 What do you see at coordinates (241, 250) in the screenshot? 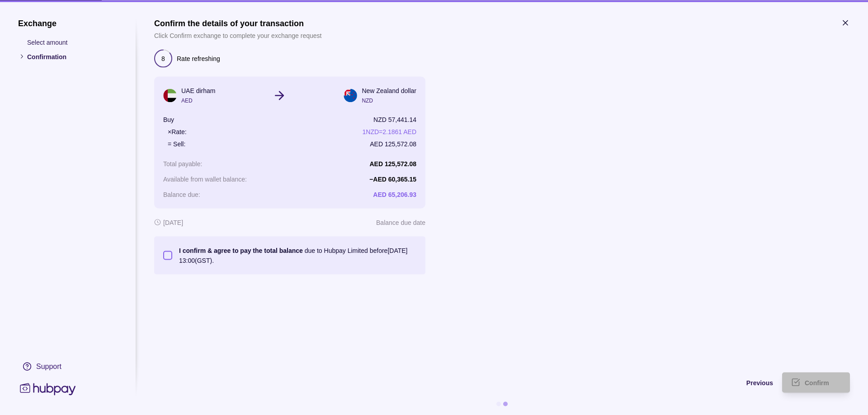
I see `p: I confirm & agree to pay the total balance` at bounding box center [241, 250].